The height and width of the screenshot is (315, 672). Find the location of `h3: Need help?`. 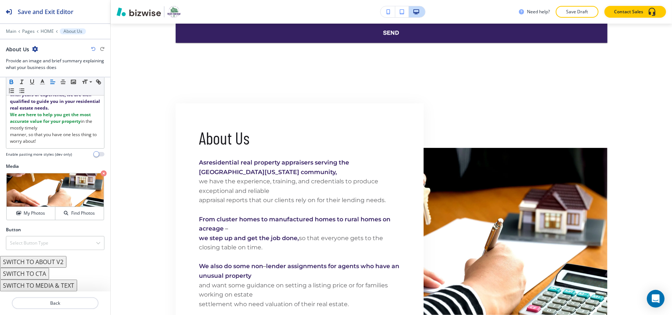

h3: Need help? is located at coordinates (539, 12).